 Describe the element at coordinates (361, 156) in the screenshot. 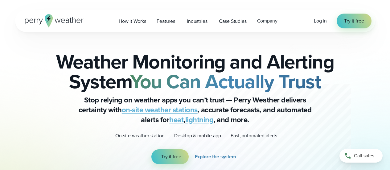

I see `a: Call sales` at that location.